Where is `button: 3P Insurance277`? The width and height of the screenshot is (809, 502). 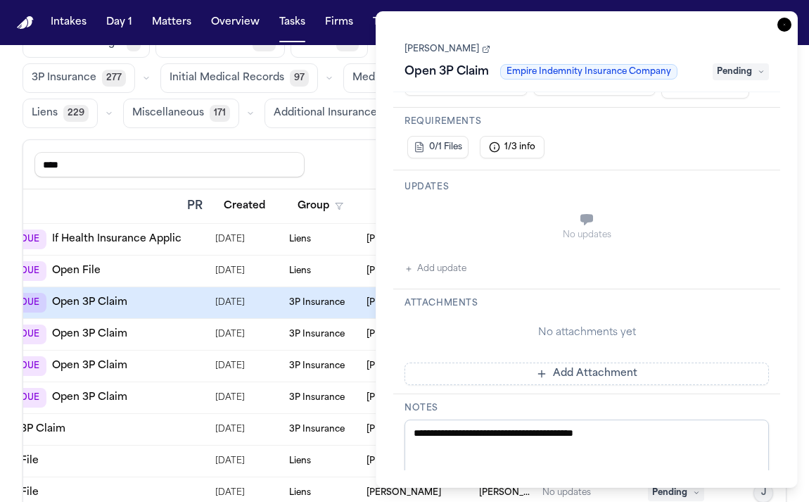 button: 3P Insurance277 is located at coordinates (79, 78).